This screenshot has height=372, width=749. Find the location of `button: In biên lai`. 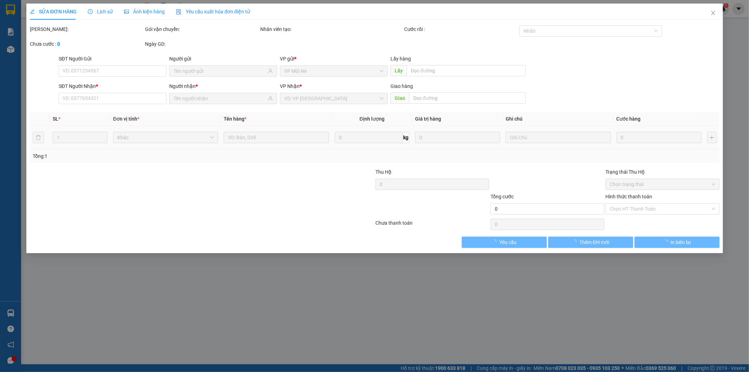

button: In biên lai is located at coordinates (677, 242).